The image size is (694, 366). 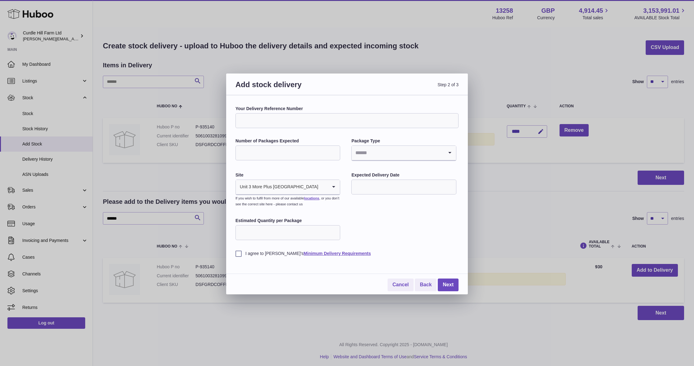 I want to click on a: Cancel, so click(x=401, y=284).